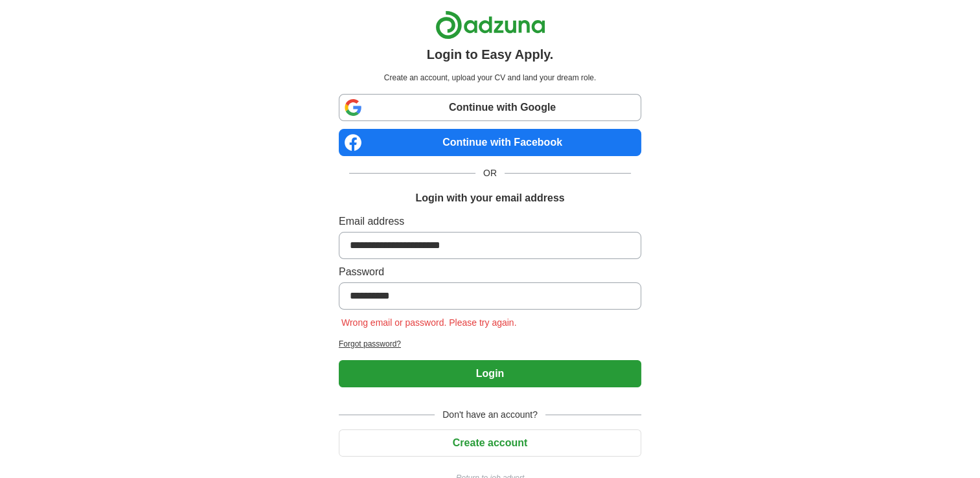 This screenshot has width=980, height=478. I want to click on h1: Login to Easy Apply., so click(490, 54).